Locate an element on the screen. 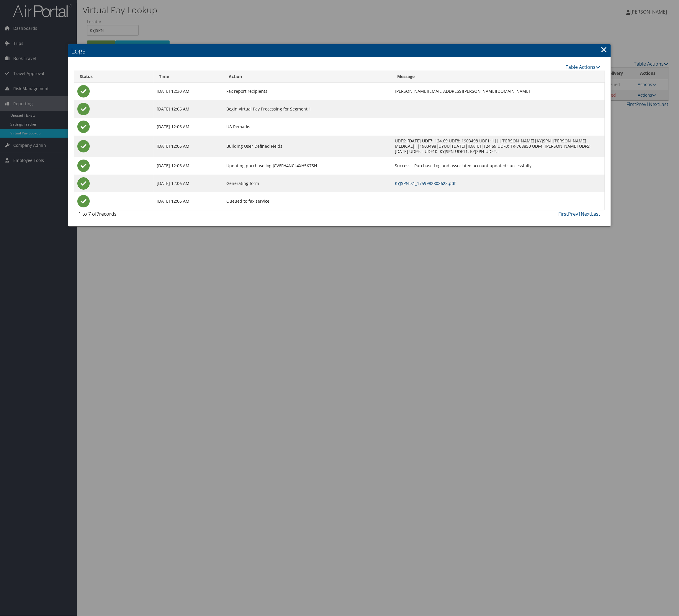 Image resolution: width=679 pixels, height=616 pixels. td: Building User Defined Fields is located at coordinates (308, 146).